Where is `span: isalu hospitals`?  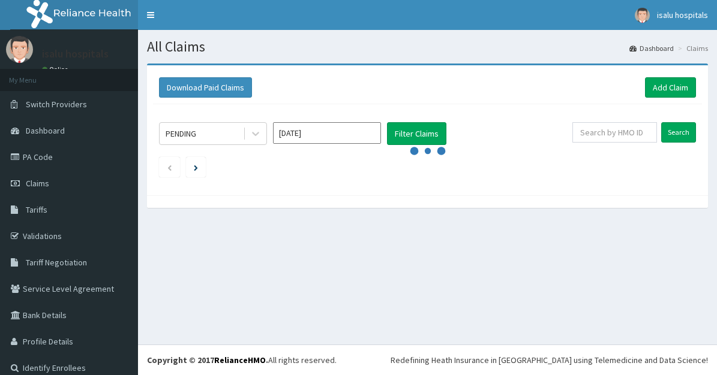 span: isalu hospitals is located at coordinates (682, 15).